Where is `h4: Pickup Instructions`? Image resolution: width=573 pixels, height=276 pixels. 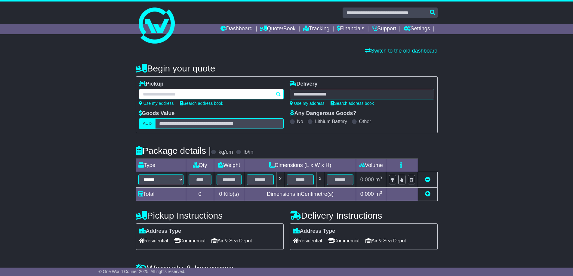 h4: Pickup Instructions is located at coordinates (210, 216).